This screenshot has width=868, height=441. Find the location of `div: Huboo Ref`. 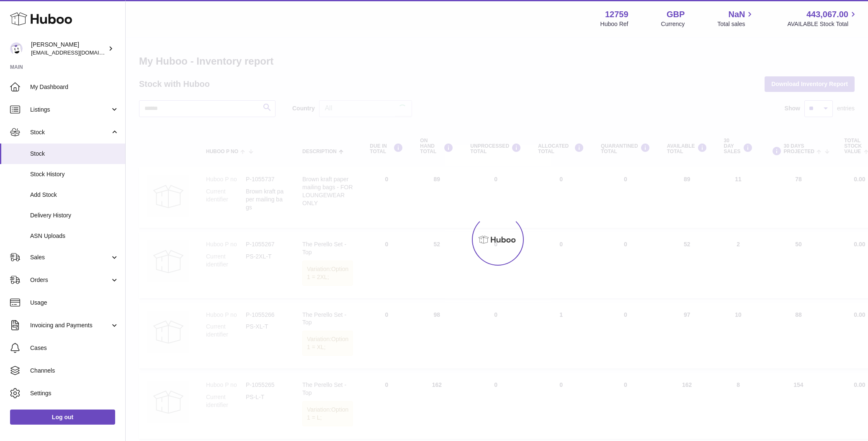

div: Huboo Ref is located at coordinates (615, 24).